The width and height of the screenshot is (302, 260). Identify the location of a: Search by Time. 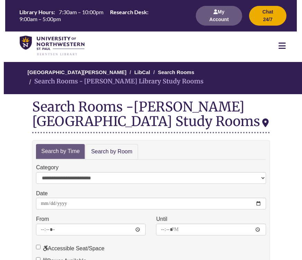
(60, 151).